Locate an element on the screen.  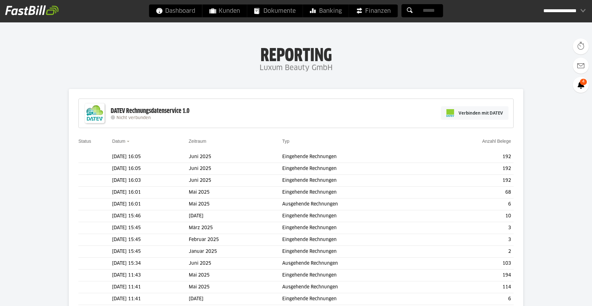
h1: Reporting is located at coordinates (296, 53).